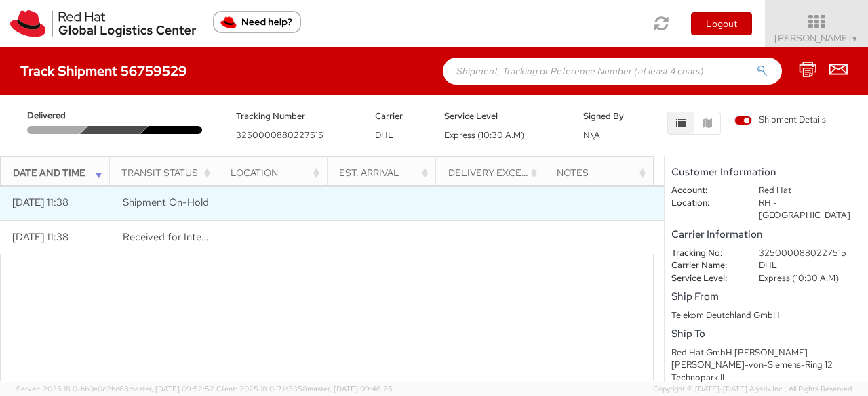  What do you see at coordinates (766, 334) in the screenshot?
I see `h5: Ship To` at bounding box center [766, 334].